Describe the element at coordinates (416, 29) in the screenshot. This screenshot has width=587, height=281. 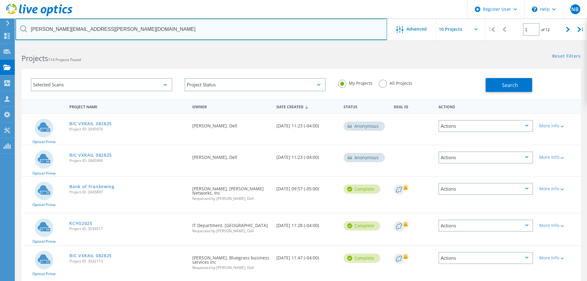
I see `span: Advanced` at that location.